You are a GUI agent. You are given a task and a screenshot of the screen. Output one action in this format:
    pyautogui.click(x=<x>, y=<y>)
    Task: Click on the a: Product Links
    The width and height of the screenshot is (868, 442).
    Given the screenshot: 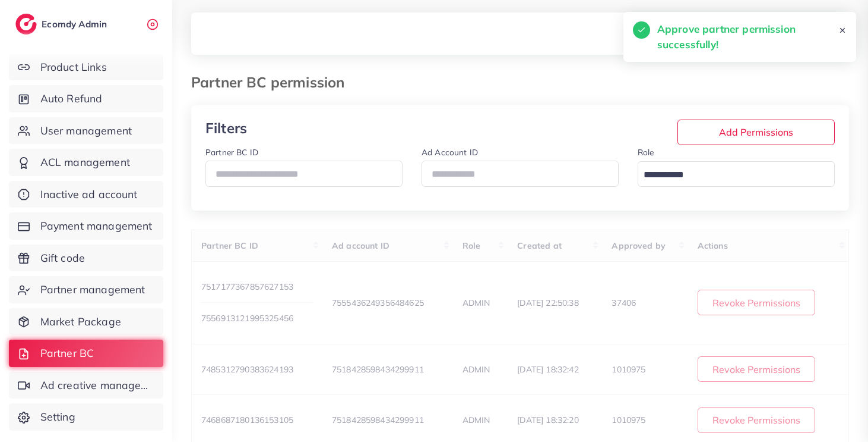 What is the action you would take?
    pyautogui.click(x=86, y=67)
    